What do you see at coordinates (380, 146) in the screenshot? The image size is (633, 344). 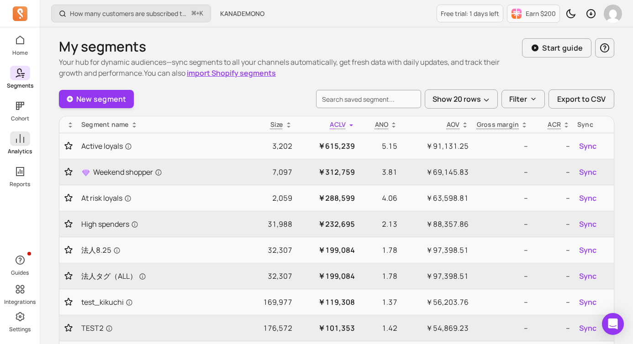 I see `p: 5.15` at bounding box center [380, 146].